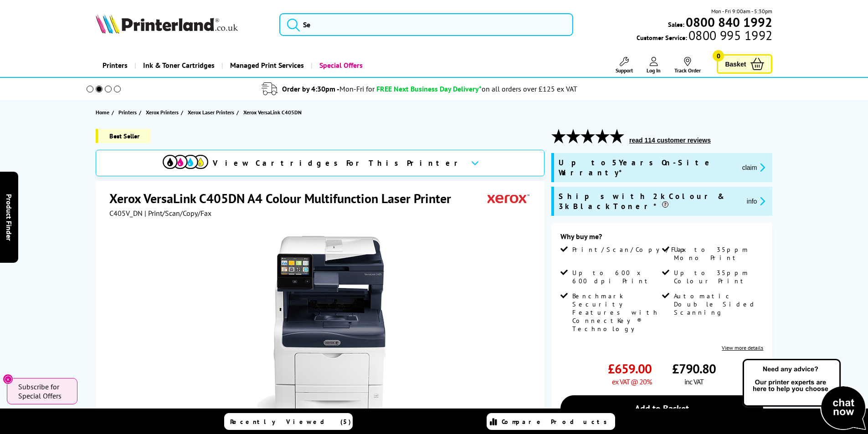  Describe the element at coordinates (742, 348) in the screenshot. I see `a: View more details` at that location.